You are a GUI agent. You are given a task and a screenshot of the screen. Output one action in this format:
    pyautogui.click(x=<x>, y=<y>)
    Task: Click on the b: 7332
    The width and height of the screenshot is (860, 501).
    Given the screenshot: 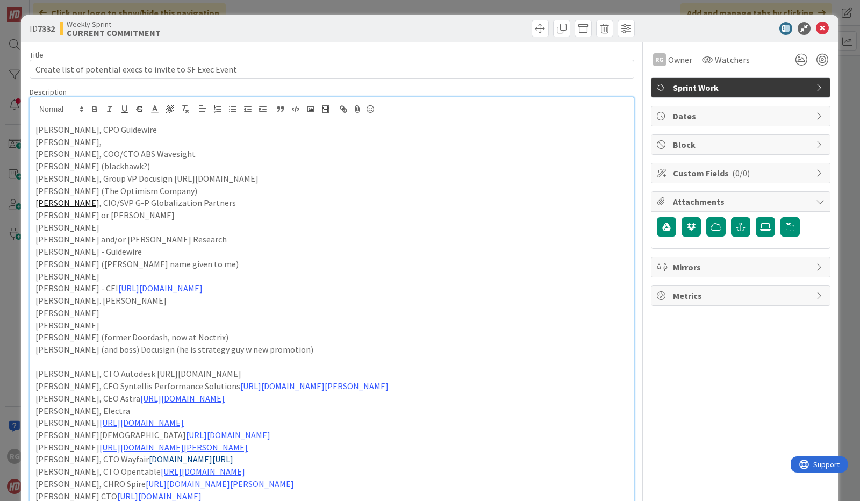 What is the action you would take?
    pyautogui.click(x=46, y=28)
    